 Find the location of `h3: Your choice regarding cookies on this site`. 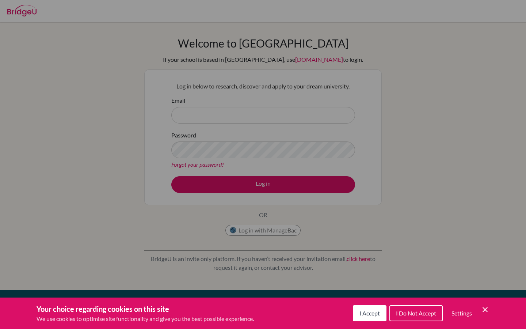

h3: Your choice regarding cookies on this site is located at coordinates (145, 309).